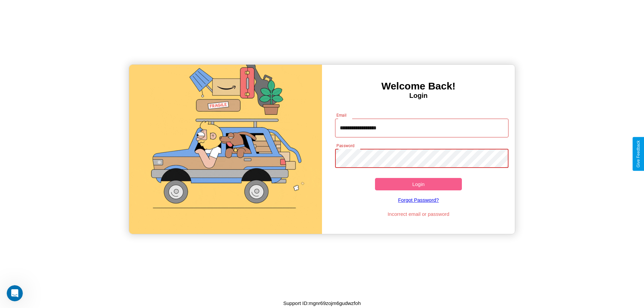 Image resolution: width=644 pixels, height=308 pixels. I want to click on div: Give Feedback, so click(638, 154).